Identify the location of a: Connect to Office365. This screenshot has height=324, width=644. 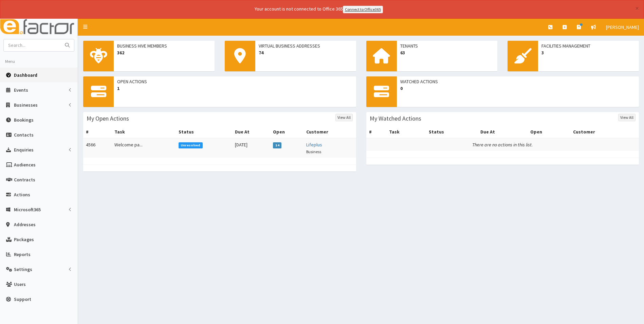
(363, 9).